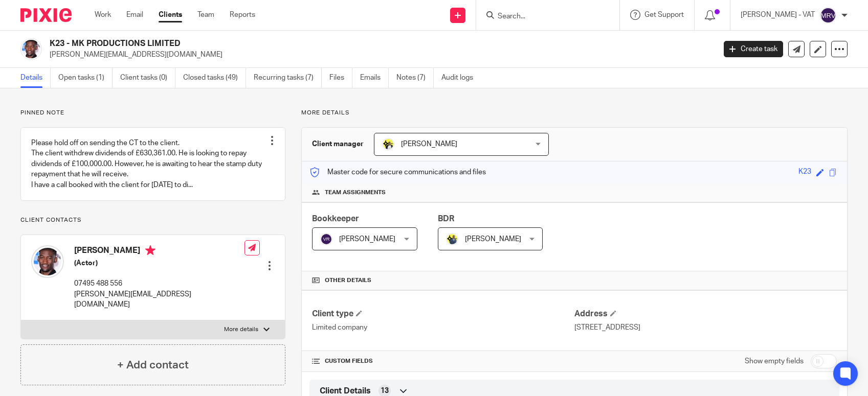 The width and height of the screenshot is (868, 396). I want to click on a: Details, so click(35, 78).